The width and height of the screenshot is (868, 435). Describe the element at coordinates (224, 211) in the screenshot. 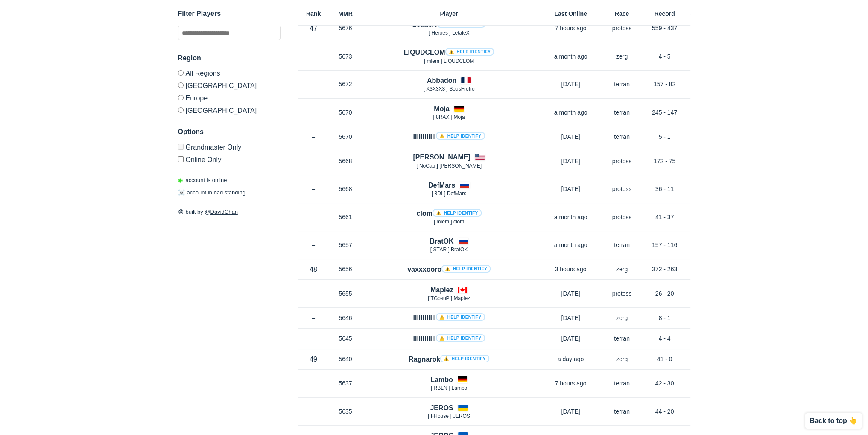

I see `a: DavidChan` at that location.